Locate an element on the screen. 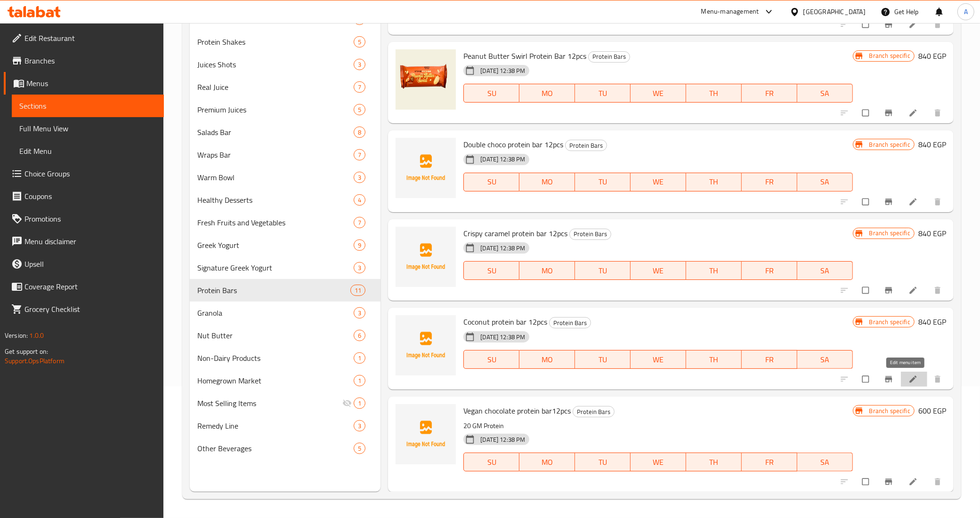 The width and height of the screenshot is (980, 518). div: Other Beverages is located at coordinates (275, 449).